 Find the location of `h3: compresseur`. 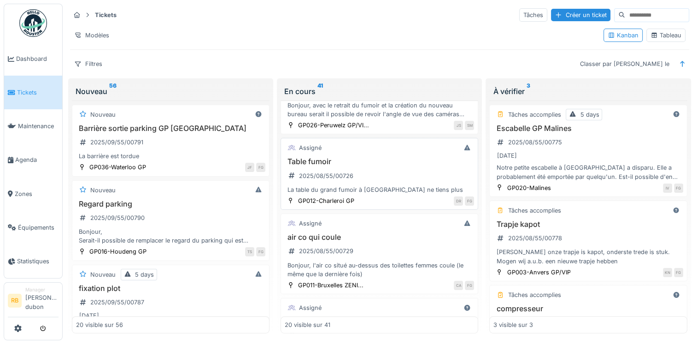

h3: compresseur is located at coordinates (588, 308).